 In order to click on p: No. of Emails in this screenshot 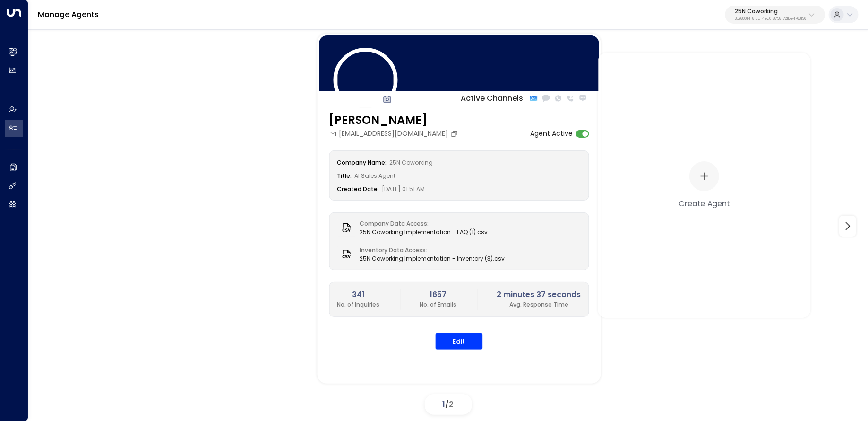, I will do `click(438, 305)`.